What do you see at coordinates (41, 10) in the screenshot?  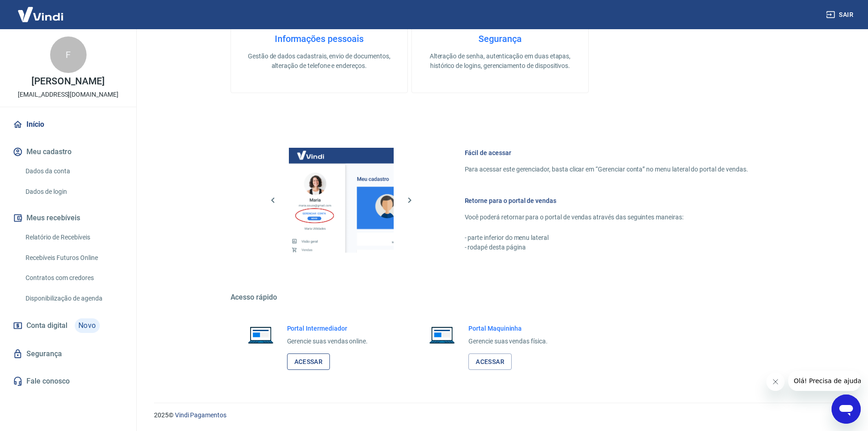 I see `span: Olá! Precisa de ajuda?` at bounding box center [41, 10].